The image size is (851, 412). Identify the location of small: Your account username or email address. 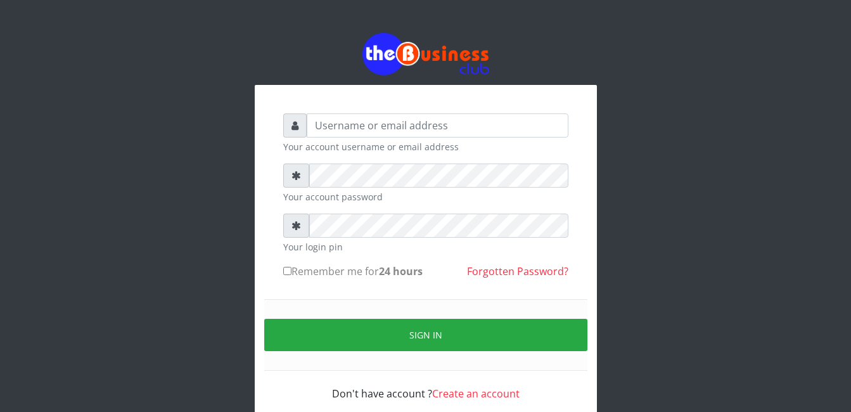
(426, 146).